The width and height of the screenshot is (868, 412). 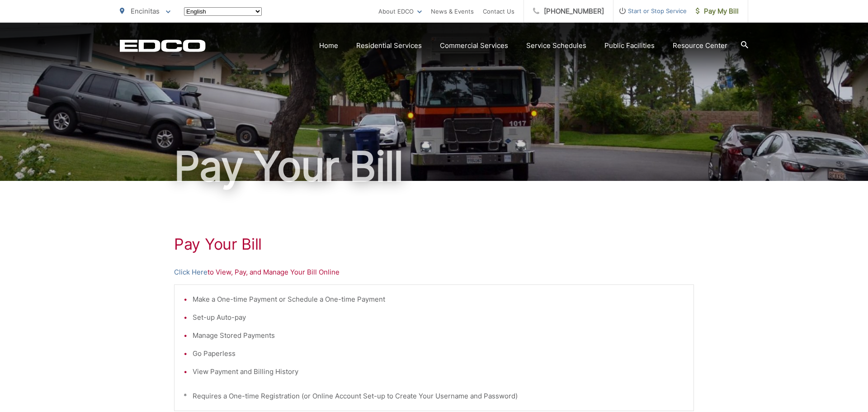 I want to click on a: Commercial Services, so click(x=474, y=45).